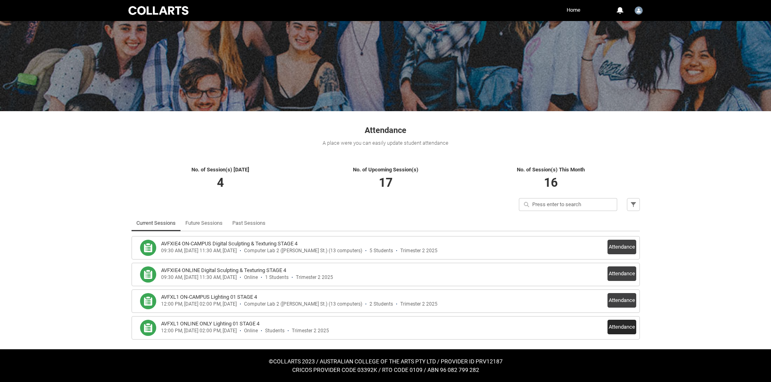 This screenshot has height=382, width=771. What do you see at coordinates (381, 304) in the screenshot?
I see `div: 2 Students` at bounding box center [381, 304].